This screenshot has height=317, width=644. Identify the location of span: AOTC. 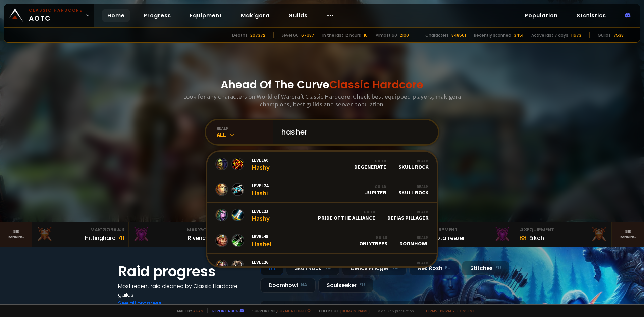
(55, 15).